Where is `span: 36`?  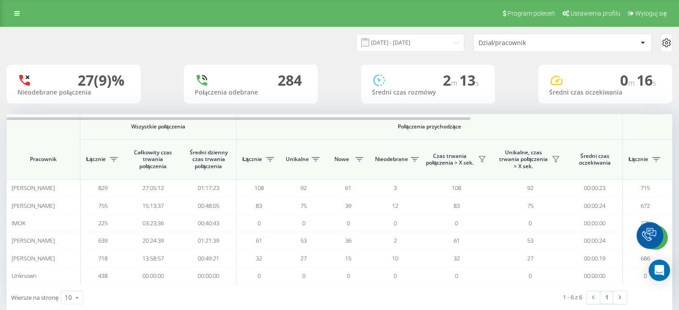
span: 36 is located at coordinates (348, 241).